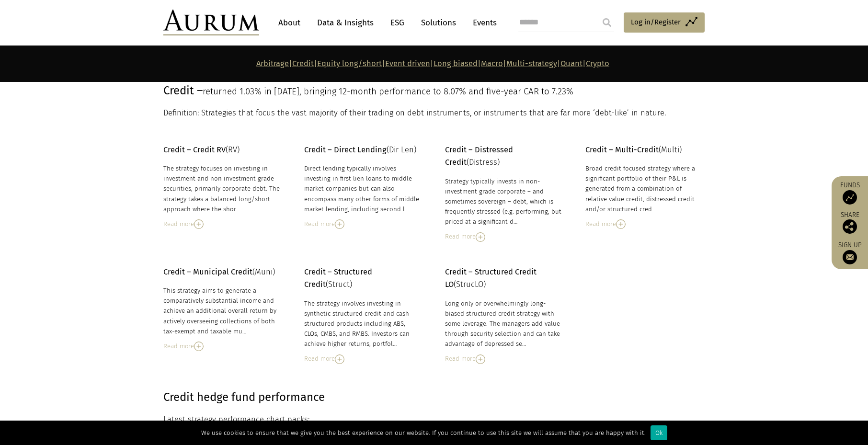 This screenshot has height=445, width=868. Describe the element at coordinates (208, 271) in the screenshot. I see `strong: Credit – Municipal Credit` at that location.